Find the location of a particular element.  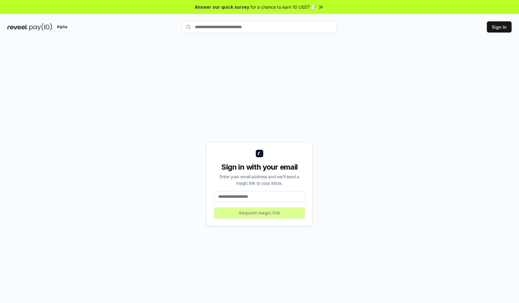

img: pay_id is located at coordinates (41, 27).